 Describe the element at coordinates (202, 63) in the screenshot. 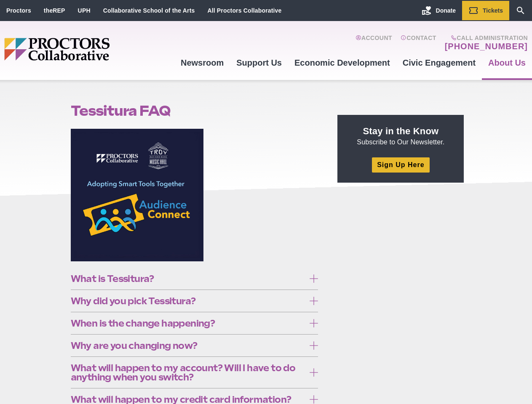

I see `a: Newsroom` at that location.